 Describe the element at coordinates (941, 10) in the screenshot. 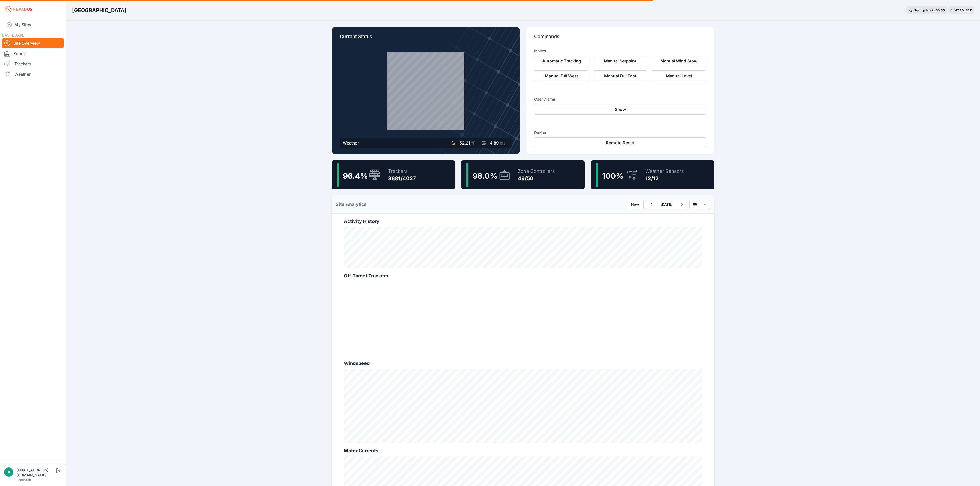

I see `div: 00 : 00` at that location.